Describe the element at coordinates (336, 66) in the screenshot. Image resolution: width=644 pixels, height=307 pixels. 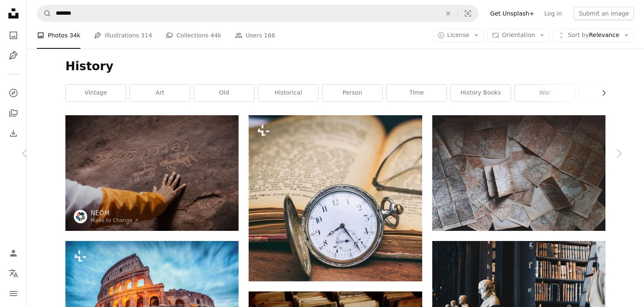
I see `h1: History` at that location.